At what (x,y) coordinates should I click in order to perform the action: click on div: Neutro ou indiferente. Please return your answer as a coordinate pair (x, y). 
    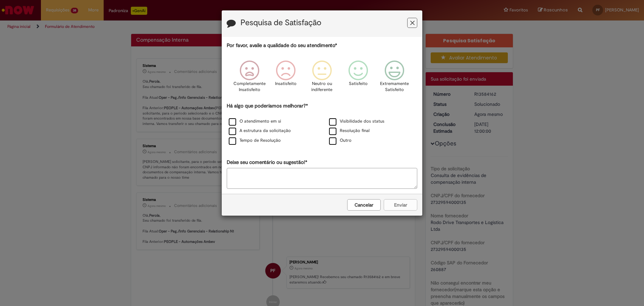
    Looking at the image, I should click on (322, 78).